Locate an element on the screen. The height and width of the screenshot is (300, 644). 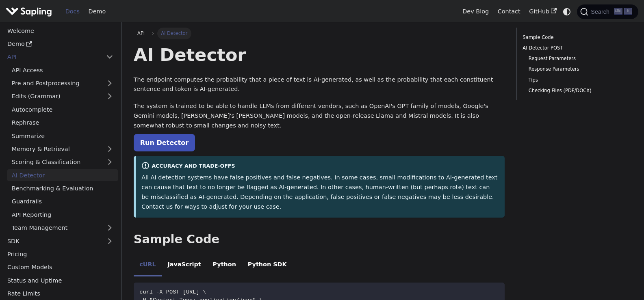
p: The endpoint computes the probability that a piece of text is AI-generated, as well as the probab... is located at coordinates (319, 85).